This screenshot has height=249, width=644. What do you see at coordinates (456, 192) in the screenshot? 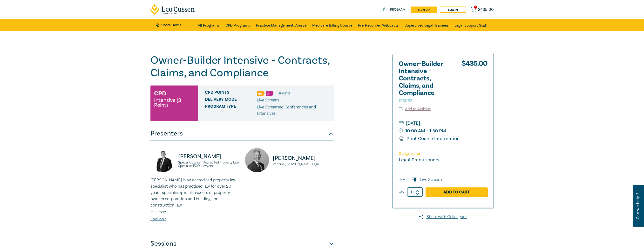
I see `a: Add to Cart` at bounding box center [456, 192].